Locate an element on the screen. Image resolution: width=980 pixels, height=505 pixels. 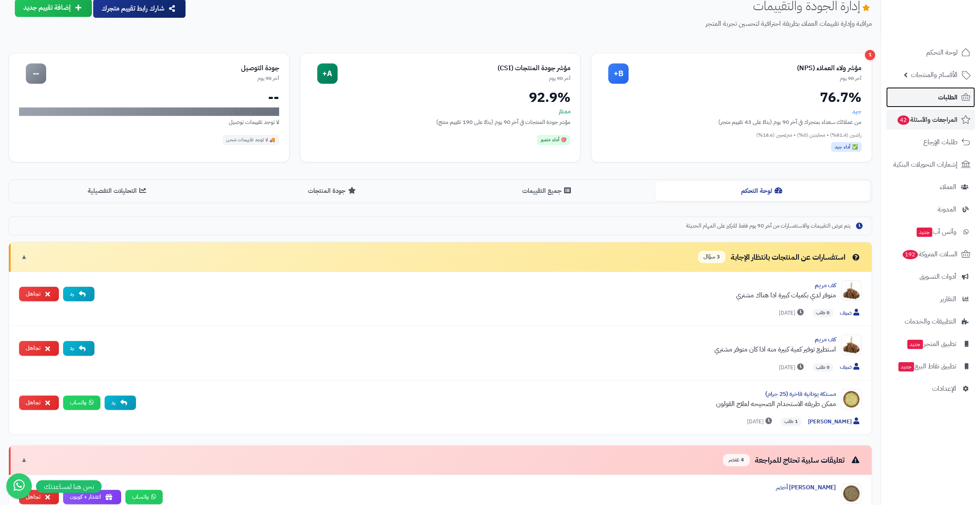
div: 76.7% is located at coordinates (732, 98).